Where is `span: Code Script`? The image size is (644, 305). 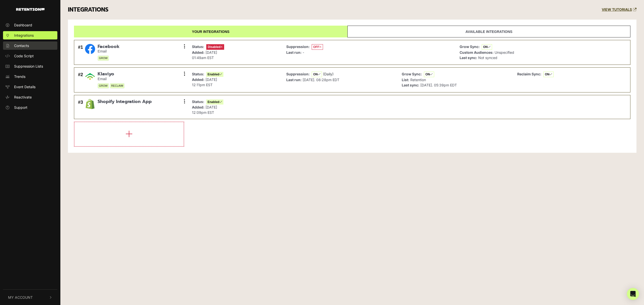
span: Code Script is located at coordinates (24, 56).